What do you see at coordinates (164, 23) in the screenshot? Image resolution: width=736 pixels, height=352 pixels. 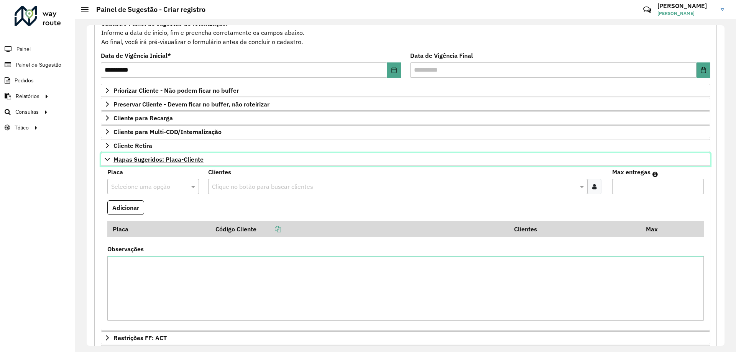 I see `strong: Cadastro Painel de sugestão de roteirização:` at bounding box center [164, 23].